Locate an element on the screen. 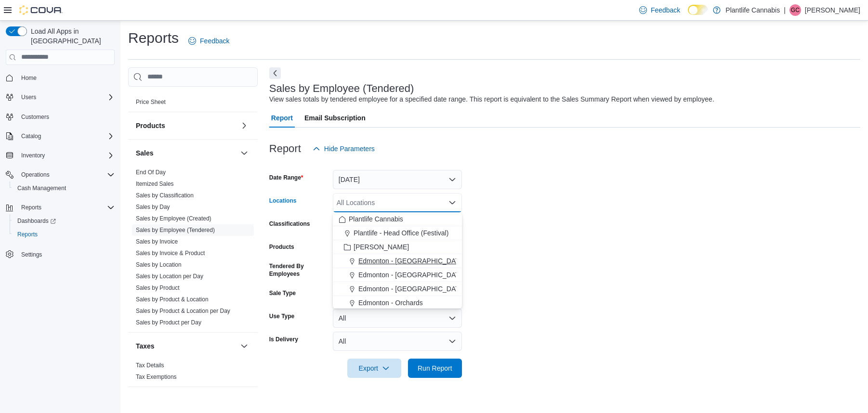 This screenshot has height=413, width=868. button: Plantlife Cannabis is located at coordinates (397, 219).